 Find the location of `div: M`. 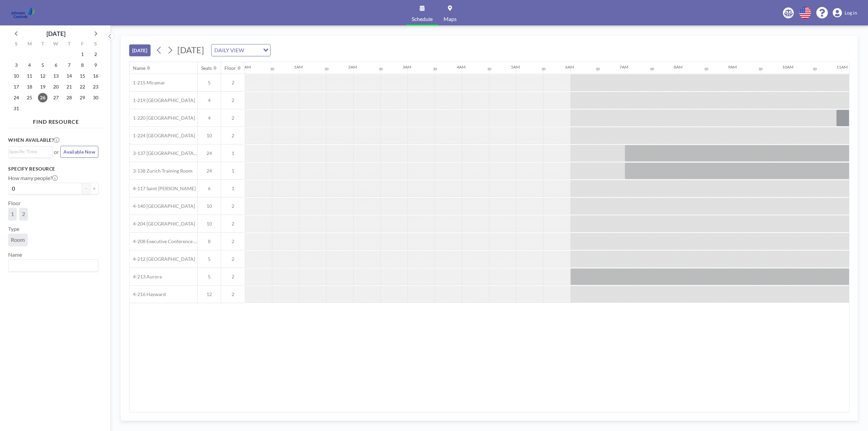

div: M is located at coordinates (30, 44).